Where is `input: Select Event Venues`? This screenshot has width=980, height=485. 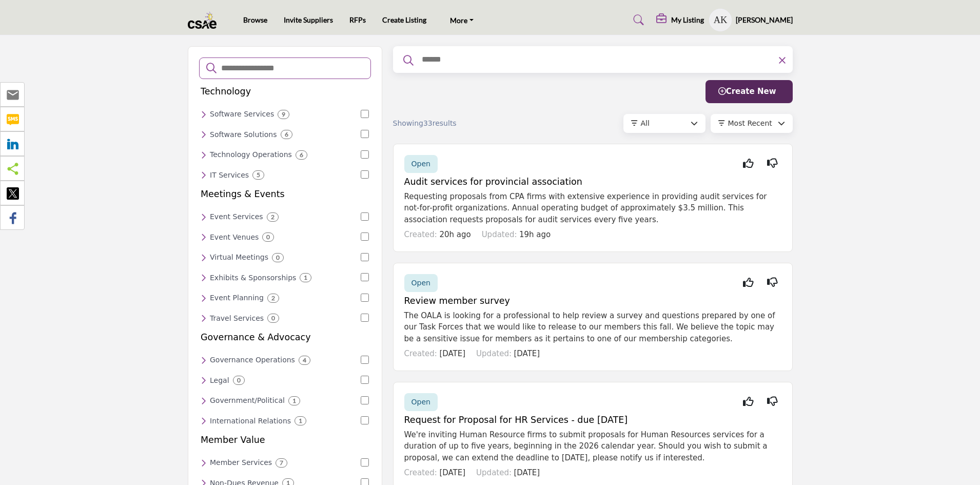
input: Select Event Venues is located at coordinates (365, 237).